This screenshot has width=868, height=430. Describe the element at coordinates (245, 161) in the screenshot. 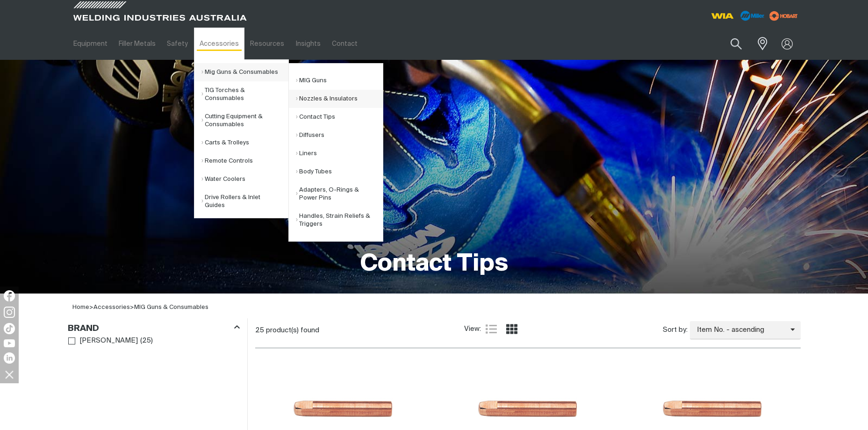

I see `a: Remote Controls` at that location.